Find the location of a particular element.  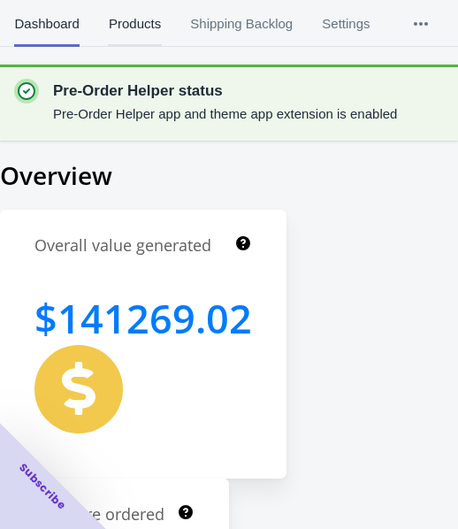

h1: 141269.02 is located at coordinates (143, 318).